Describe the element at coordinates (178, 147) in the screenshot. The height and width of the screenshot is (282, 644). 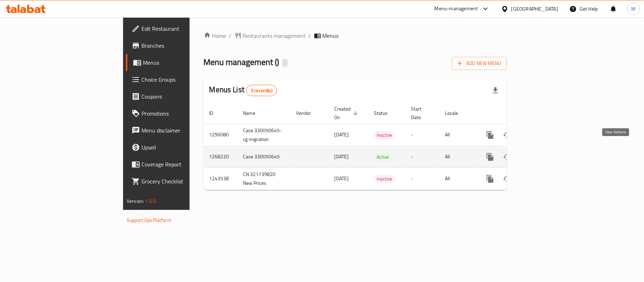
I see `a: Upsell` at that location.